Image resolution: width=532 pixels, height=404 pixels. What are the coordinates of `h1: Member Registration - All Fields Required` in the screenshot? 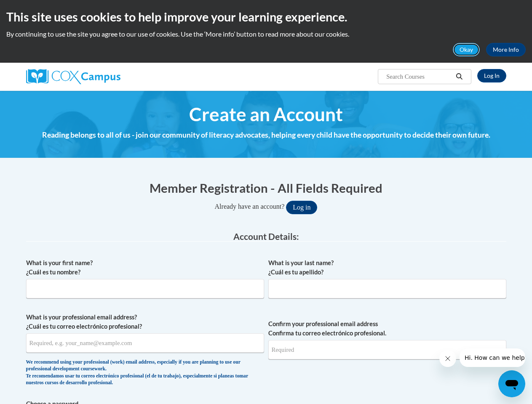 It's located at (266, 188).